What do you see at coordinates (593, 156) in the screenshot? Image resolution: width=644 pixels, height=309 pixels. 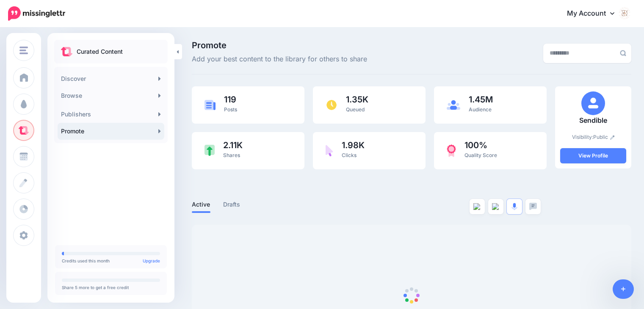 I see `a: View Profile` at bounding box center [593, 156].